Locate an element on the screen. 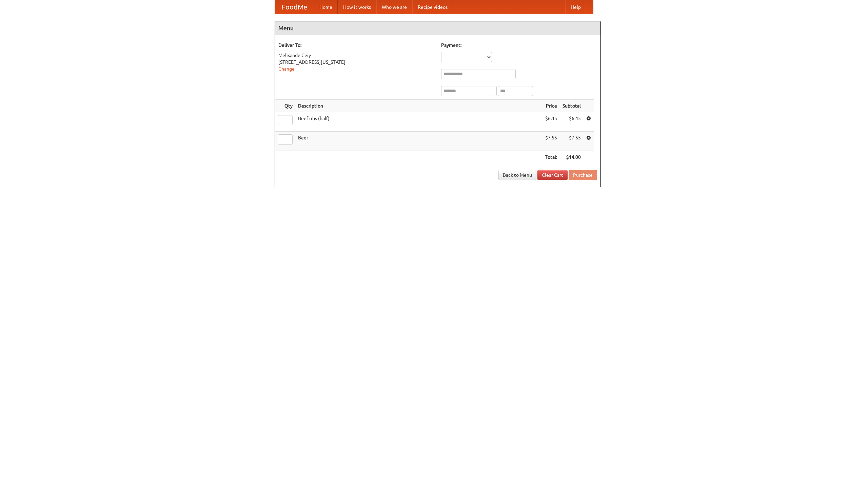 The image size is (868, 480). a: Help is located at coordinates (576, 7).